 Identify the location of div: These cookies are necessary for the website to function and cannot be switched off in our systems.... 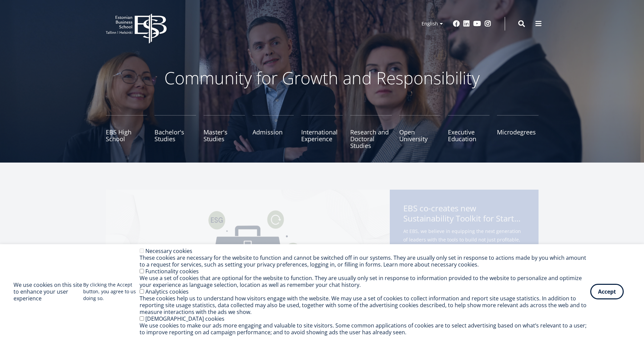
(365, 261).